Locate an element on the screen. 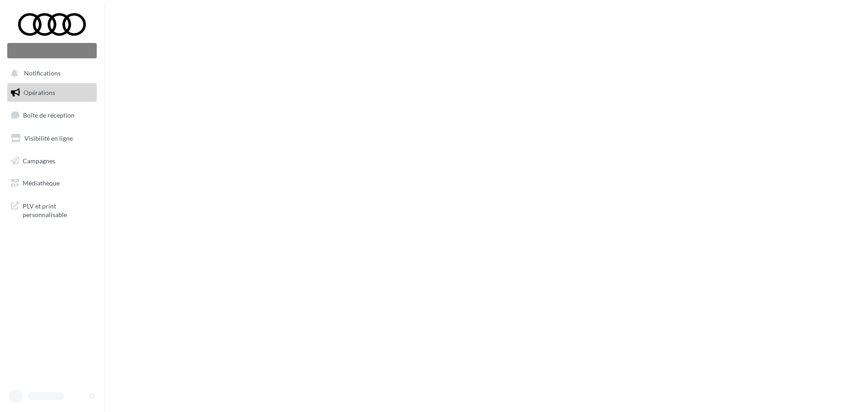 The height and width of the screenshot is (412, 868). a: Visibilité en ligne is located at coordinates (52, 139).